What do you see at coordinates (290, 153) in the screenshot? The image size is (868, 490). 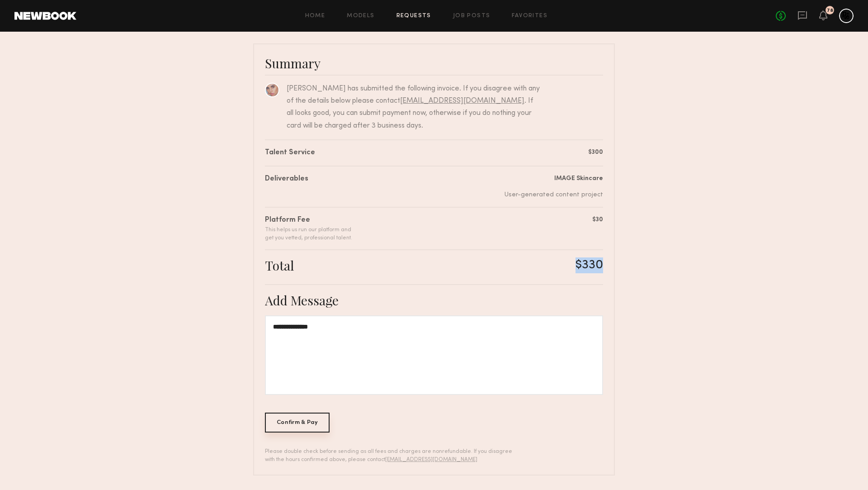 I see `div: Talent Service` at bounding box center [290, 153].